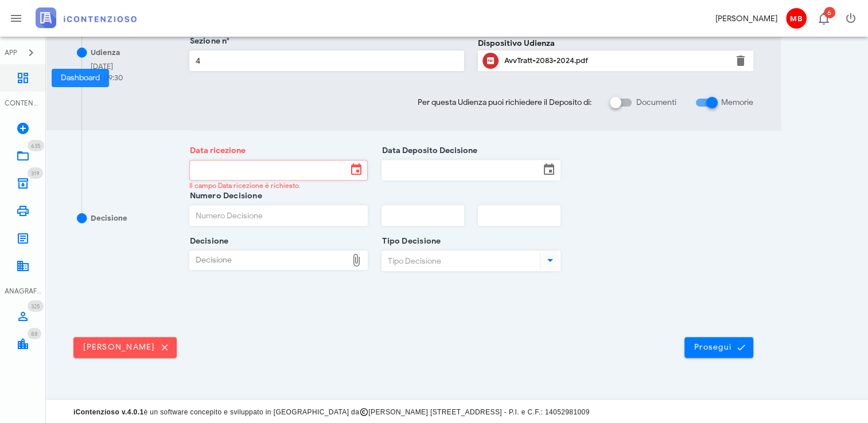  What do you see at coordinates (224, 196) in the screenshot?
I see `label: Numero Decisione` at bounding box center [224, 196].